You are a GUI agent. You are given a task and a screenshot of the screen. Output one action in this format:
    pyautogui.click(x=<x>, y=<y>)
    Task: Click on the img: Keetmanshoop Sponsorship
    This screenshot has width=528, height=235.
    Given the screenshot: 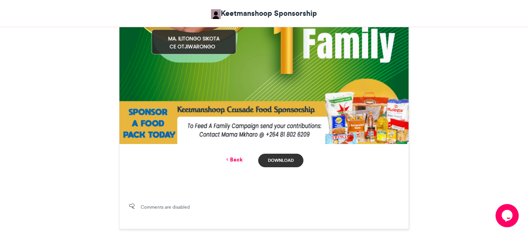 What is the action you would take?
    pyautogui.click(x=216, y=14)
    